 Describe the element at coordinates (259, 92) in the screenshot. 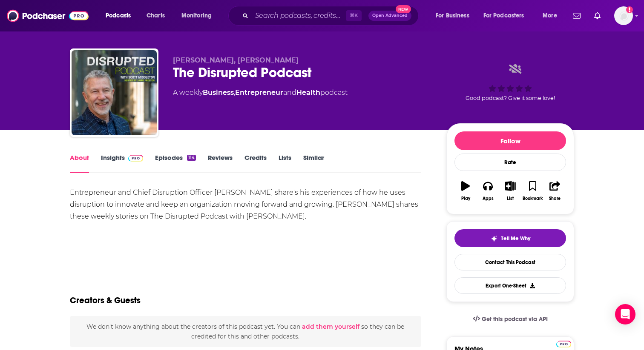

I see `a: Entrepreneur` at that location.